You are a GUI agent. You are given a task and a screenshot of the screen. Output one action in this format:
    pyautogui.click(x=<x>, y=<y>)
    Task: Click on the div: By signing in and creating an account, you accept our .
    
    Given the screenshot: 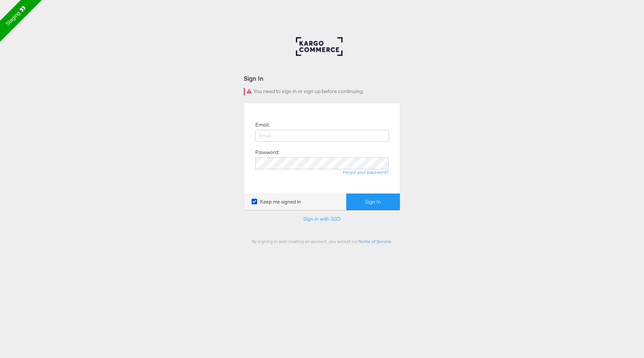 What is the action you would take?
    pyautogui.click(x=322, y=241)
    